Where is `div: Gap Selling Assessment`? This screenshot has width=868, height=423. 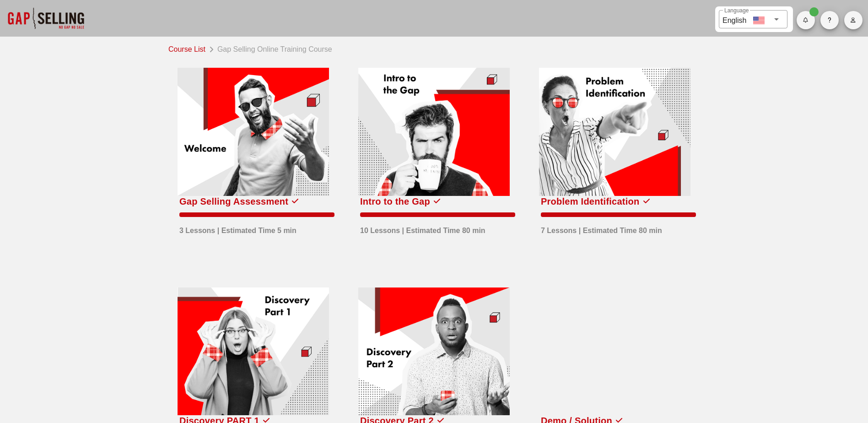
div: Gap Selling Assessment is located at coordinates (234, 201).